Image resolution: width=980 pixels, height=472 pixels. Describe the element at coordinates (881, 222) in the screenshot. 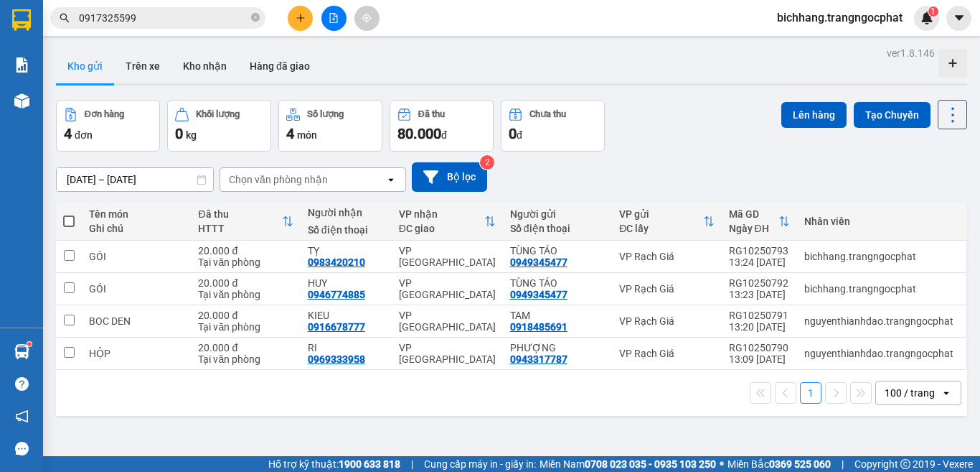

I see `div: Nhân viên` at that location.